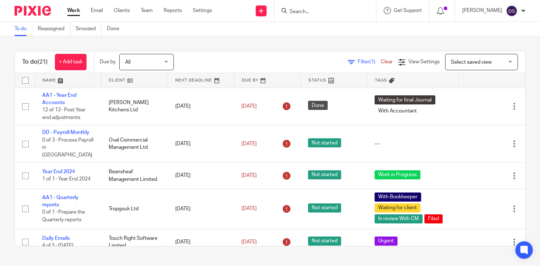 The height and width of the screenshot is (266, 540). What do you see at coordinates (318, 105) in the screenshot?
I see `span: Done` at bounding box center [318, 105].